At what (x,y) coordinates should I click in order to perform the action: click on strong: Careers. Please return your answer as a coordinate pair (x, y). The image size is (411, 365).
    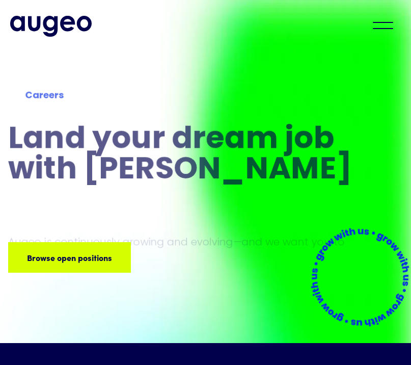
    Looking at the image, I should click on (44, 96).